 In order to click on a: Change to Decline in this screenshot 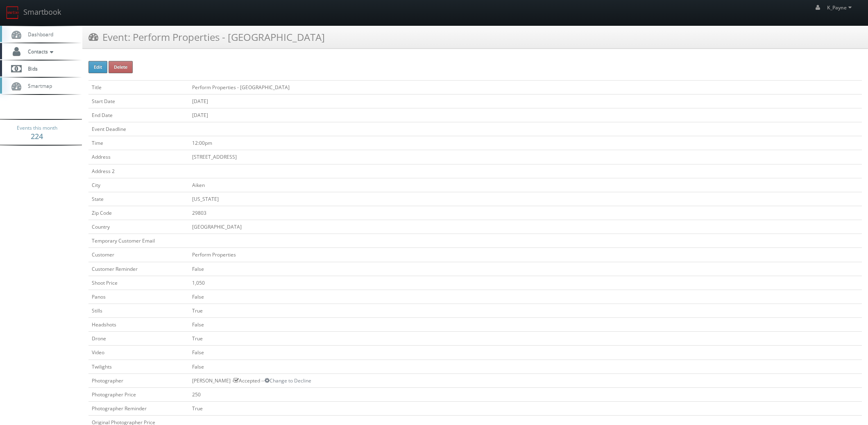, I will do `click(288, 380)`.